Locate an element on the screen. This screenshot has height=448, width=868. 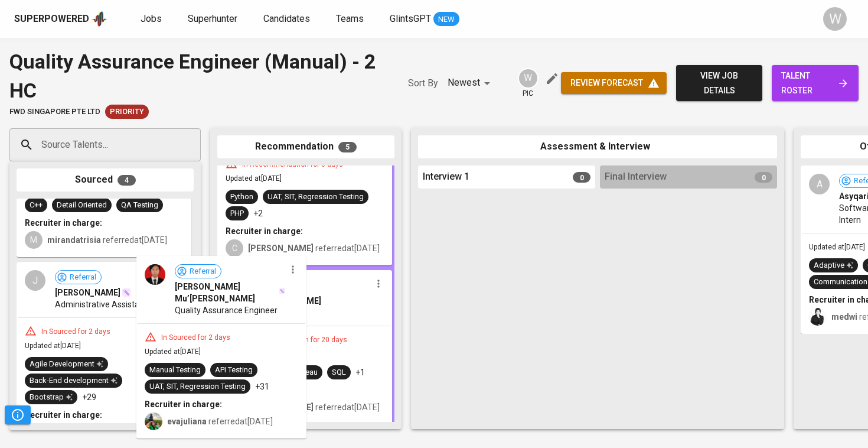
a: GlintsGPT NEW is located at coordinates (425, 19).